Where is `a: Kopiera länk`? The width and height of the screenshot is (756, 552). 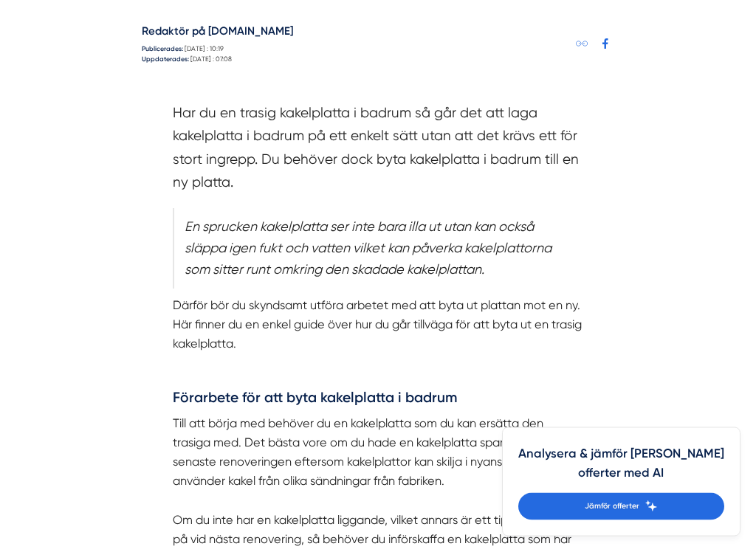
a: Kopiera länk is located at coordinates (581, 44).